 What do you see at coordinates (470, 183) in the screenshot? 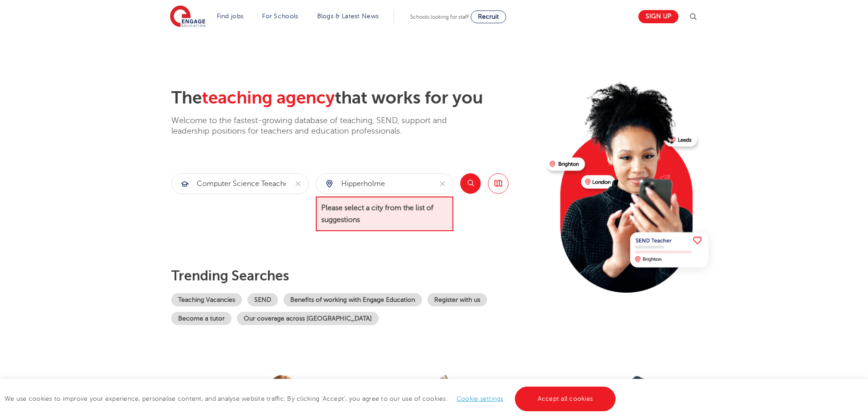
I see `button: Search` at bounding box center [470, 183].